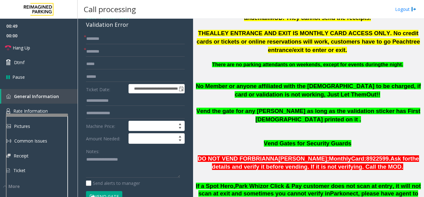 The height and width of the screenshot is (197, 424). I want to click on span: If a Spot Hero,, so click(215, 185).